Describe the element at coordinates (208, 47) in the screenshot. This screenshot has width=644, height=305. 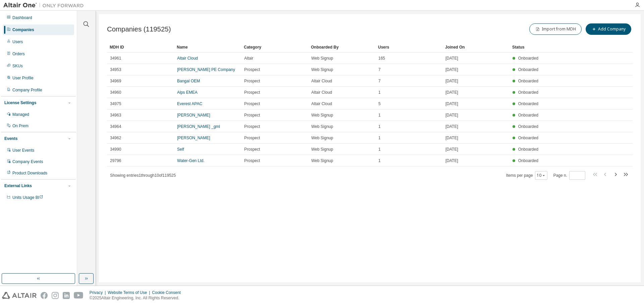
I see `div: Name` at that location.